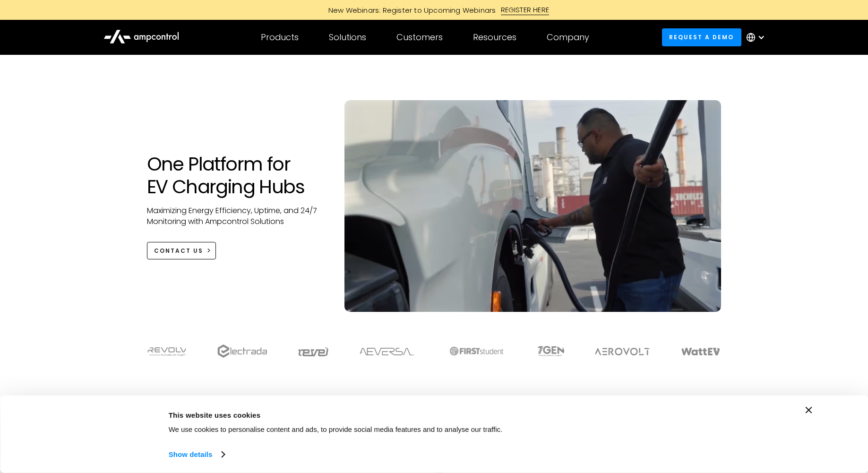 This screenshot has height=473, width=868. I want to click on div: New Webinars: Register to Upcoming Webinars, so click(410, 10).